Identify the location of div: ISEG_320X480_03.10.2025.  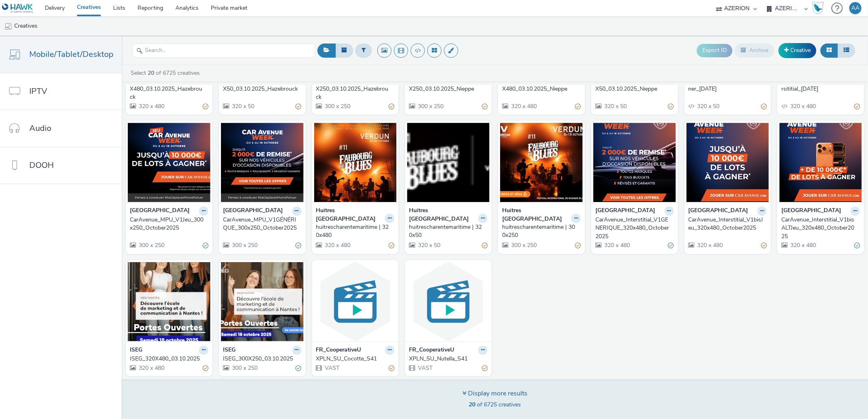
(167, 359).